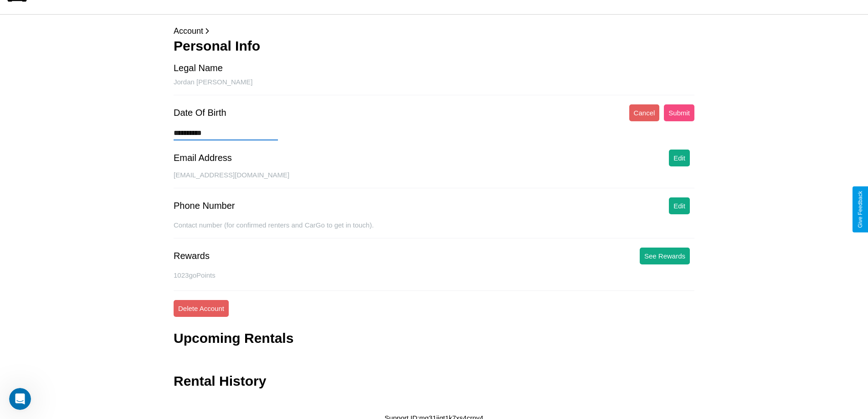  I want to click on h3: Upcoming Rentals, so click(233, 338).